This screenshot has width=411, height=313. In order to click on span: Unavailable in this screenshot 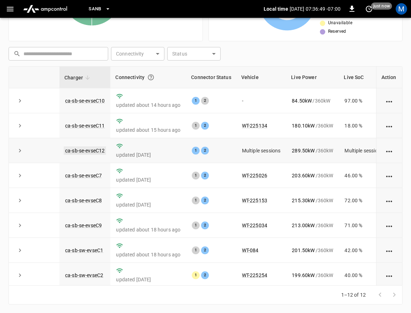, I will do `click(340, 23)`.